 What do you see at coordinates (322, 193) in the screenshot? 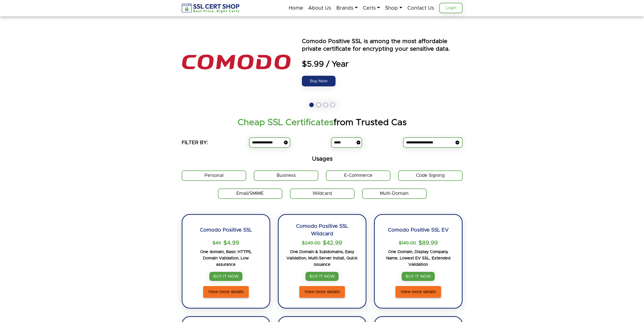
I see `label: Wildcard` at bounding box center [322, 193].